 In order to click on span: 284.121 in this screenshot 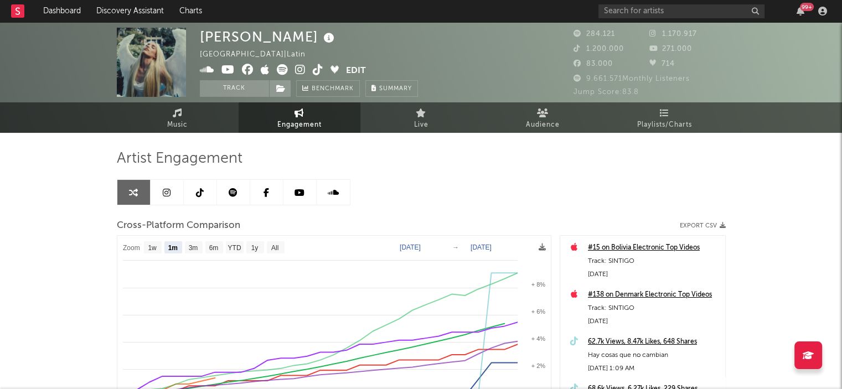, I will do `click(594, 34)`.